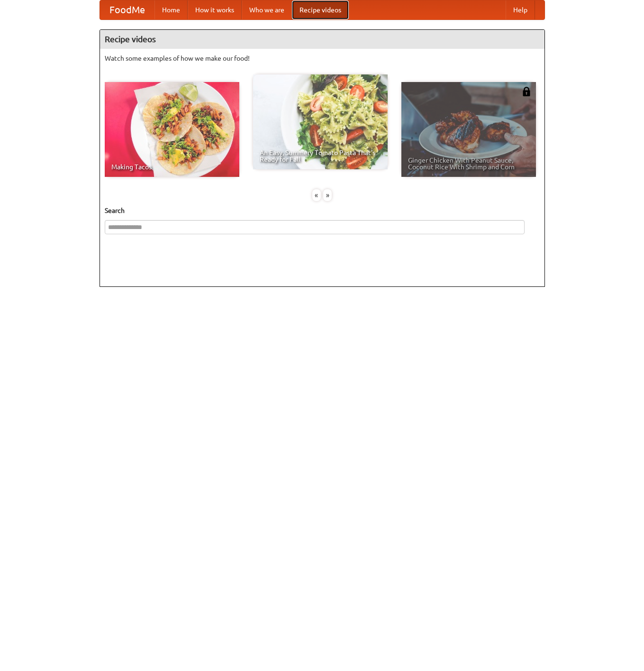 The image size is (644, 671). I want to click on a: Recipe videos, so click(320, 10).